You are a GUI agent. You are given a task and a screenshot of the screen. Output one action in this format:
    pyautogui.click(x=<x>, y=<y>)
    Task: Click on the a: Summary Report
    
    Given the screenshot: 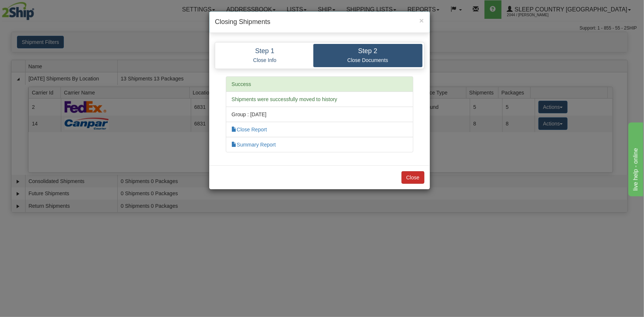 What is the action you would take?
    pyautogui.click(x=254, y=145)
    